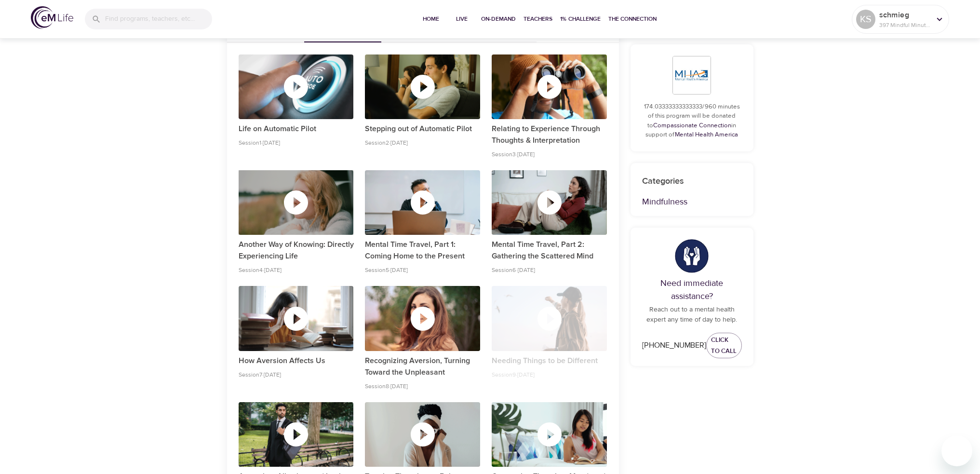 This screenshot has width=980, height=474. I want to click on p: 397 Mindful Minutes, so click(905, 25).